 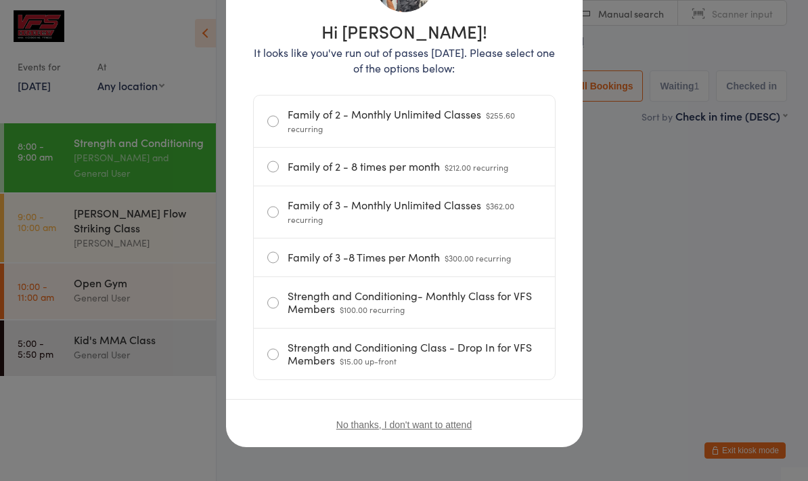 I want to click on button: No thanks, I don't want to attend, so click(x=404, y=425).